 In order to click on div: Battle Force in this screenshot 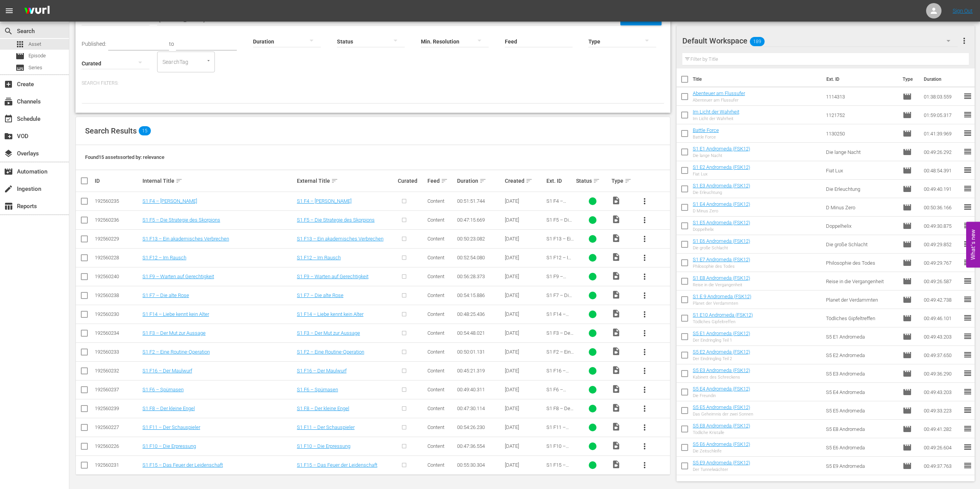, I will do `click(706, 137)`.